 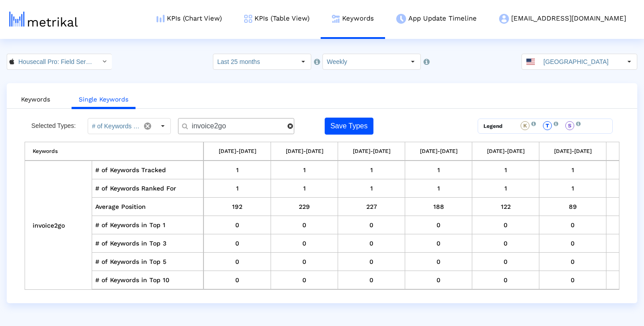 I want to click on td: Average Position, so click(x=148, y=207).